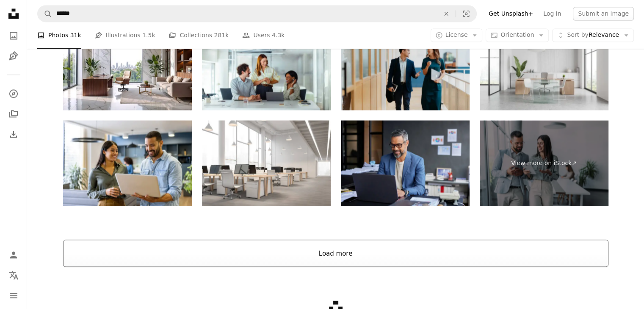 The width and height of the screenshot is (644, 309). What do you see at coordinates (511, 14) in the screenshot?
I see `a: Get Unsplash+` at bounding box center [511, 14].